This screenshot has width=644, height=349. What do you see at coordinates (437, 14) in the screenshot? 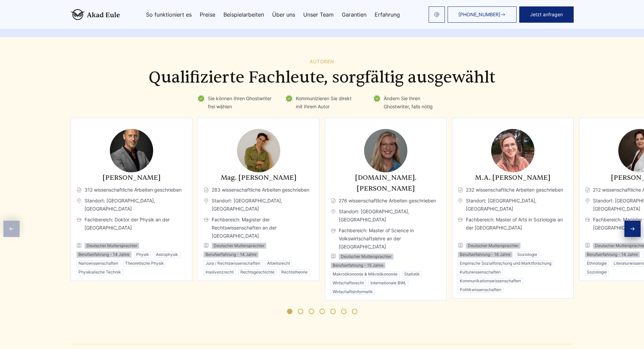
I see `img: email` at bounding box center [437, 14].